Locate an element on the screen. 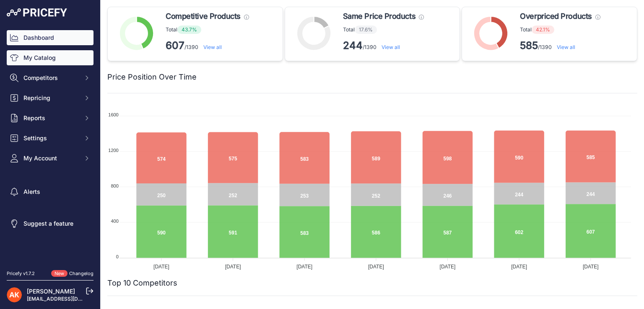 This screenshot has height=309, width=644. a: Alerts is located at coordinates (50, 192).